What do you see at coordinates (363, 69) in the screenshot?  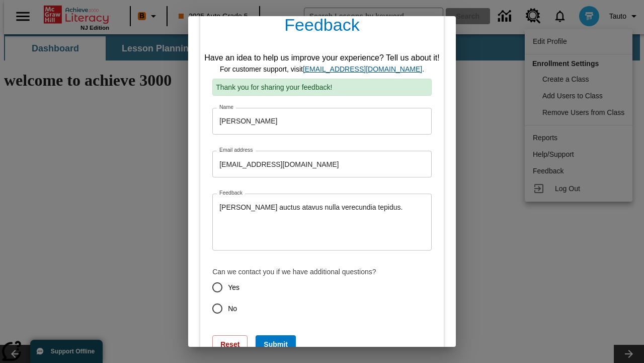 I see `a: support, will open in new browser tab` at bounding box center [363, 69].